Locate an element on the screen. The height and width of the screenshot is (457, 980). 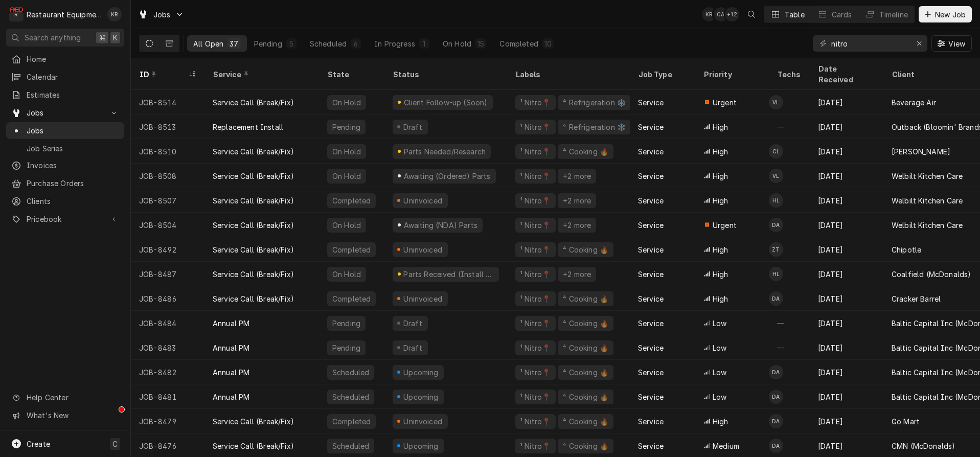
div: All Open is located at coordinates (208, 43).